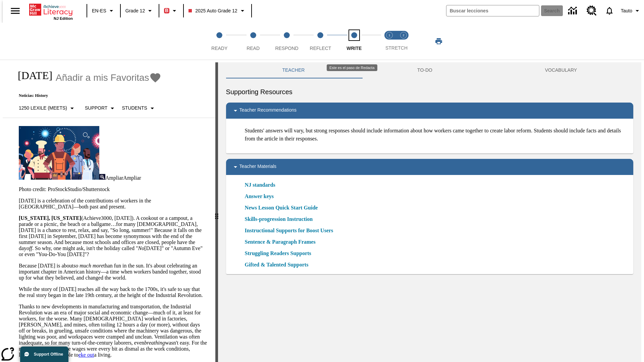 The image size is (644, 362). Describe the element at coordinates (353, 48) in the screenshot. I see `span: Write` at that location.